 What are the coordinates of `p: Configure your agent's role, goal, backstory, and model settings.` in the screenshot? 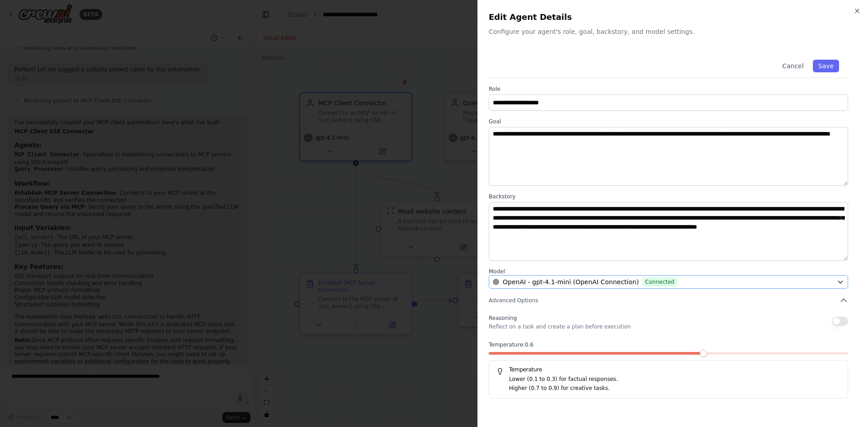 It's located at (673, 31).